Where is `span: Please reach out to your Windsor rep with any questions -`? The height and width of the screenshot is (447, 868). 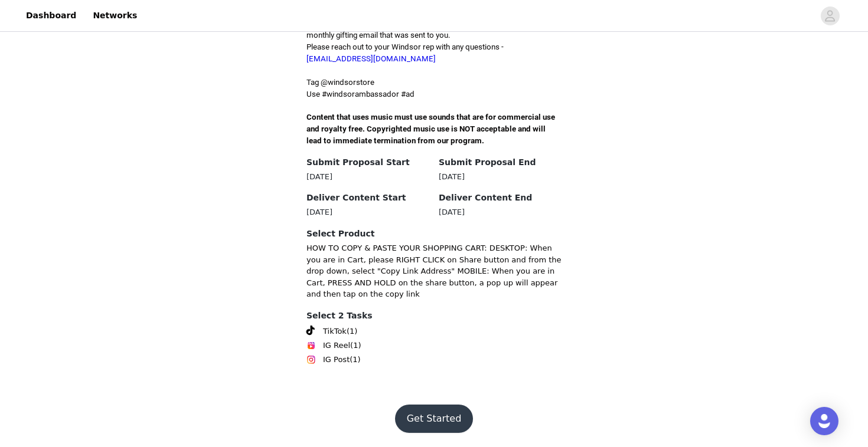
span: Please reach out to your Windsor rep with any questions - is located at coordinates (405, 52).